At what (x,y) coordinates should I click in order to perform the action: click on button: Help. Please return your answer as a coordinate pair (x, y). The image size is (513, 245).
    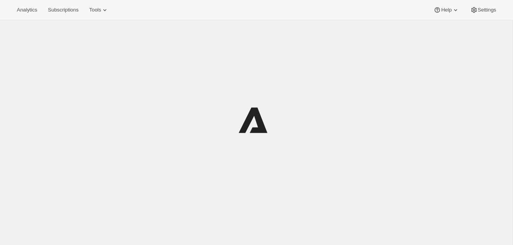
    Looking at the image, I should click on (446, 10).